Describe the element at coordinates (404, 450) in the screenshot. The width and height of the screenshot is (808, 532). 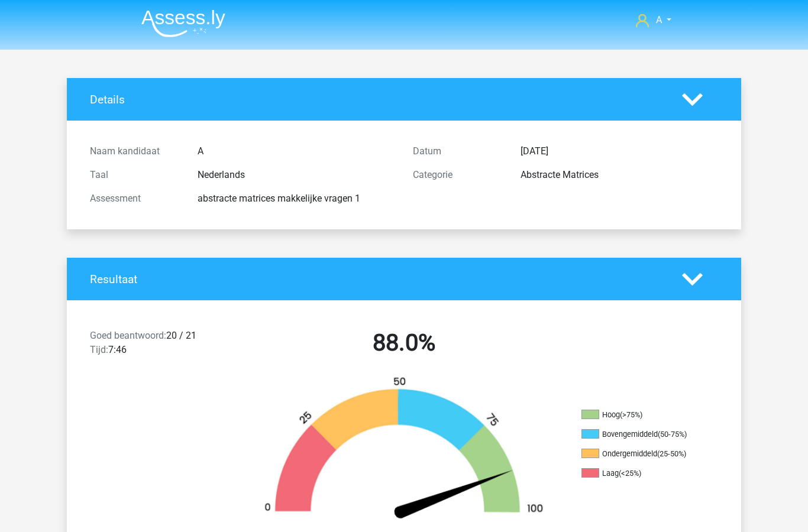
I see `img: 88.3ef8f83e0fc4.png` at that location.